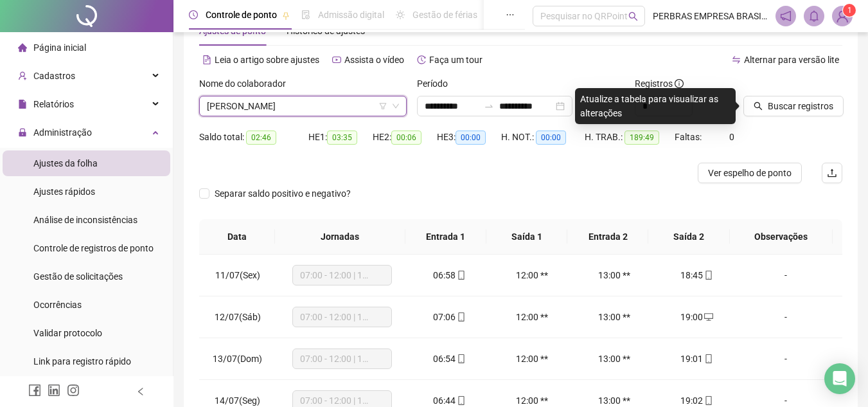 Image resolution: width=868 pixels, height=407 pixels. What do you see at coordinates (238, 275) in the screenshot?
I see `span: 11/07(Sex)` at bounding box center [238, 275].